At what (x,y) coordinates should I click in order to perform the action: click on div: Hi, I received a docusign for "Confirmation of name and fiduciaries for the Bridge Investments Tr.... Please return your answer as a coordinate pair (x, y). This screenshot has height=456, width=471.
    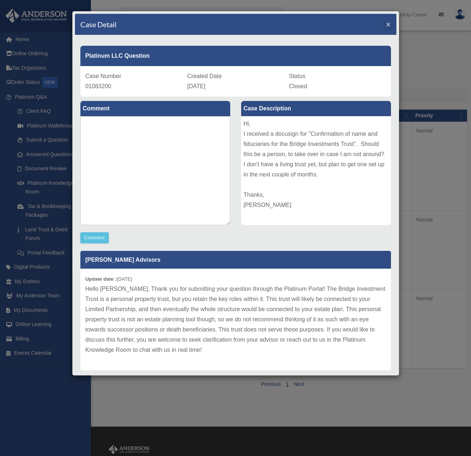
    Looking at the image, I should click on (316, 171).